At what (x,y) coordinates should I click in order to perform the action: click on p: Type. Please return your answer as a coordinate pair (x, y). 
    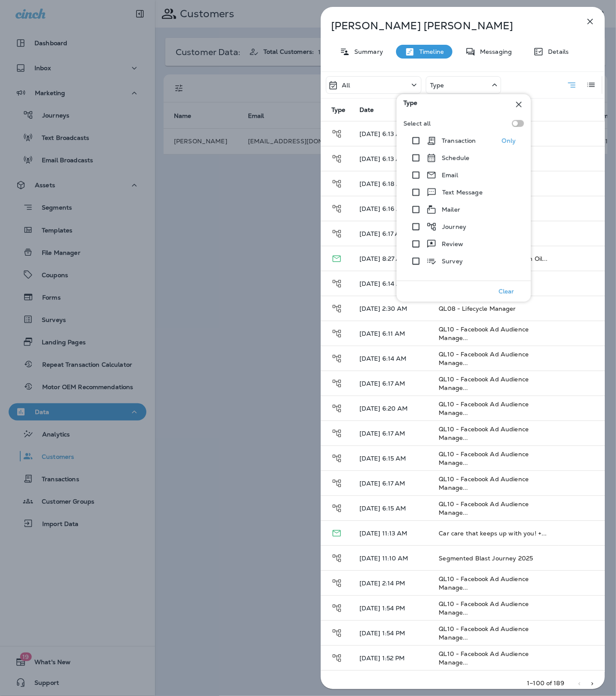
    Looking at the image, I should click on (437, 85).